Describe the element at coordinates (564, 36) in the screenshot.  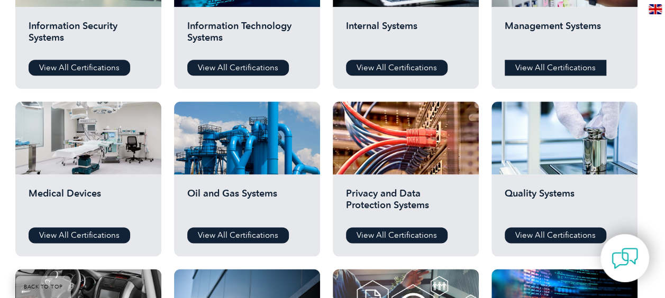
I see `h2: Management Systems` at that location.